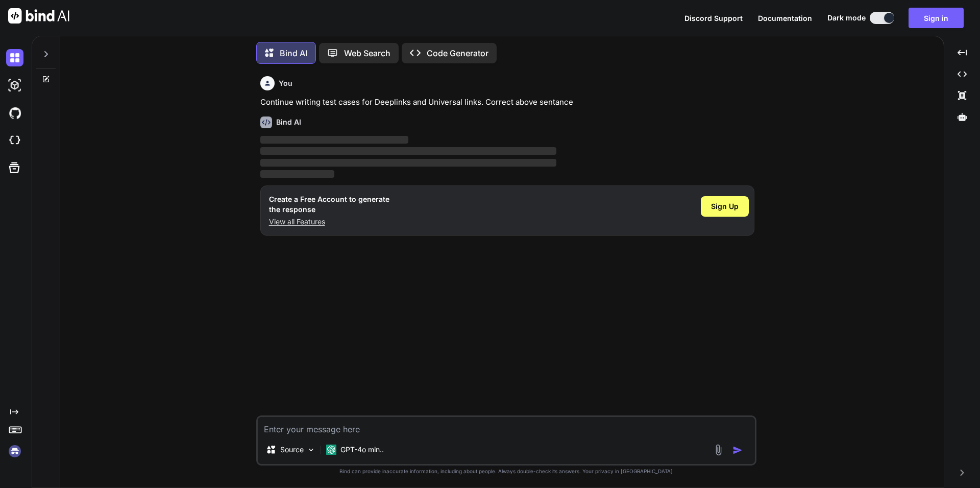 The image size is (980, 488). I want to click on img: GPT-4o mini, so click(331, 449).